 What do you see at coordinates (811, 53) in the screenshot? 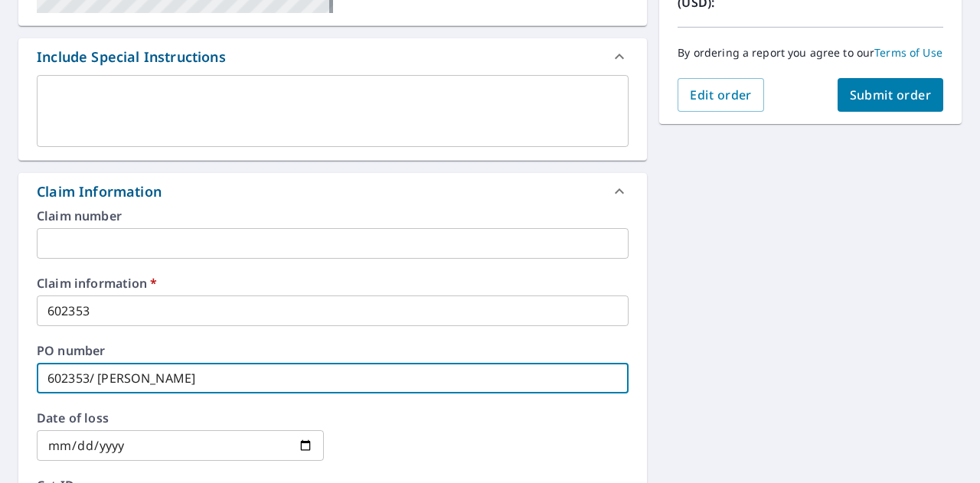
I see `p: By ordering a report you agree to our` at bounding box center [811, 53].